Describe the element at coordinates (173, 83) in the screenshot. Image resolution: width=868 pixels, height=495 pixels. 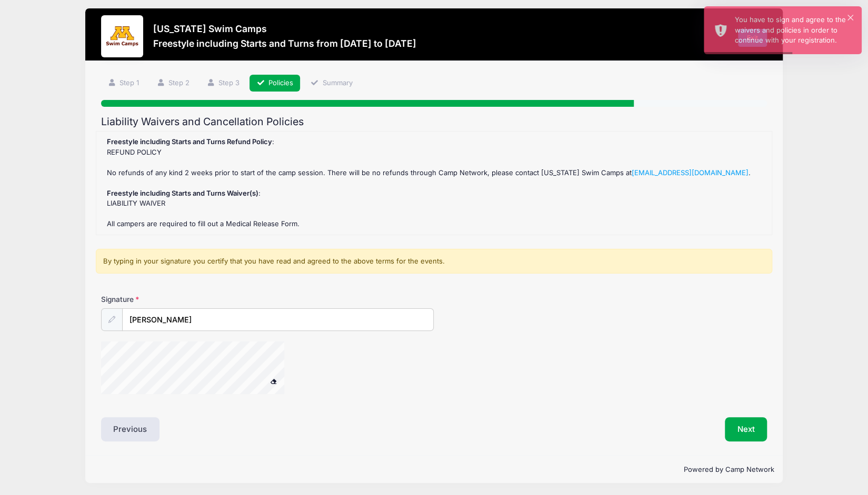
I see `a: Step 2` at that location.